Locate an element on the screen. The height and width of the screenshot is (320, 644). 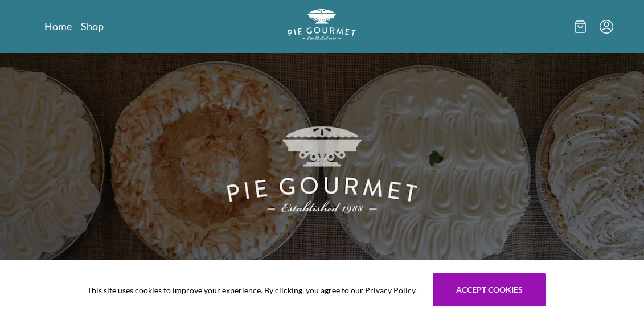
button: Menu is located at coordinates (606, 27).